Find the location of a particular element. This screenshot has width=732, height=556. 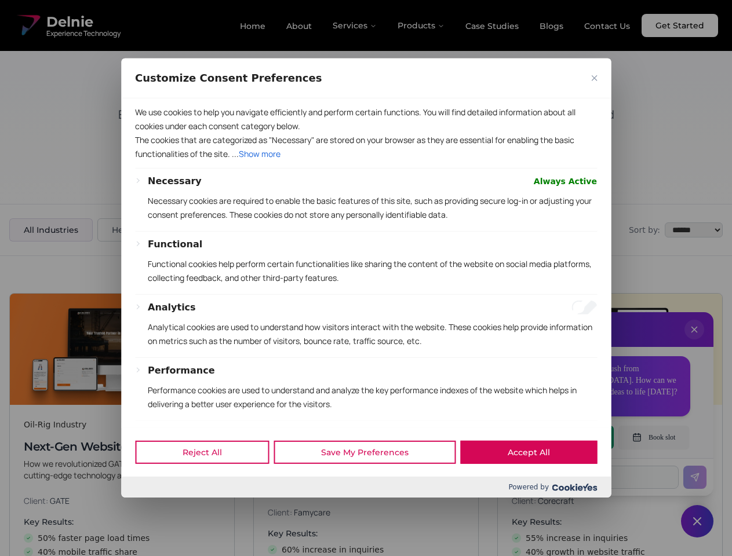

span: Customize Consent Preferences is located at coordinates (228, 78).